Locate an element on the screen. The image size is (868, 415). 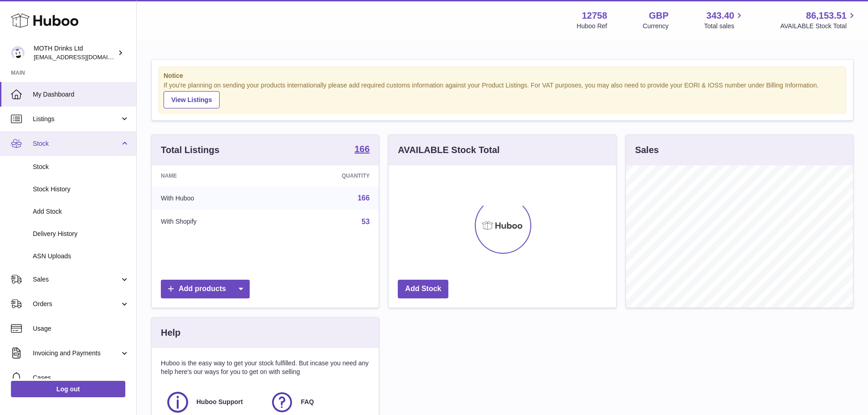
h3: AVAILABLE Stock Total is located at coordinates (448, 150).